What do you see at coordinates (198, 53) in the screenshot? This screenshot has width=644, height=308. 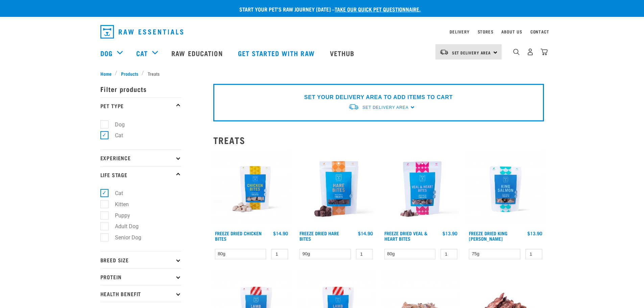 I see `a: Raw Education` at bounding box center [198, 53].